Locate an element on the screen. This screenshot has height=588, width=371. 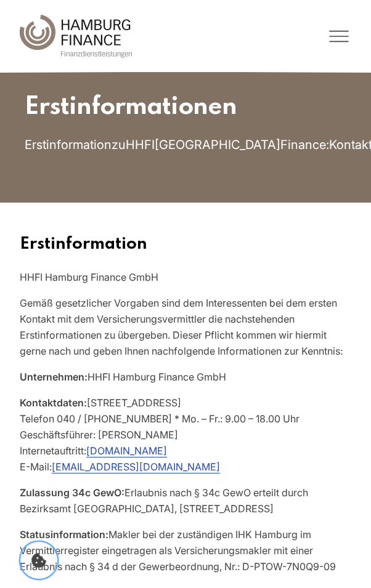
span: Erstinformationen is located at coordinates (131, 107).